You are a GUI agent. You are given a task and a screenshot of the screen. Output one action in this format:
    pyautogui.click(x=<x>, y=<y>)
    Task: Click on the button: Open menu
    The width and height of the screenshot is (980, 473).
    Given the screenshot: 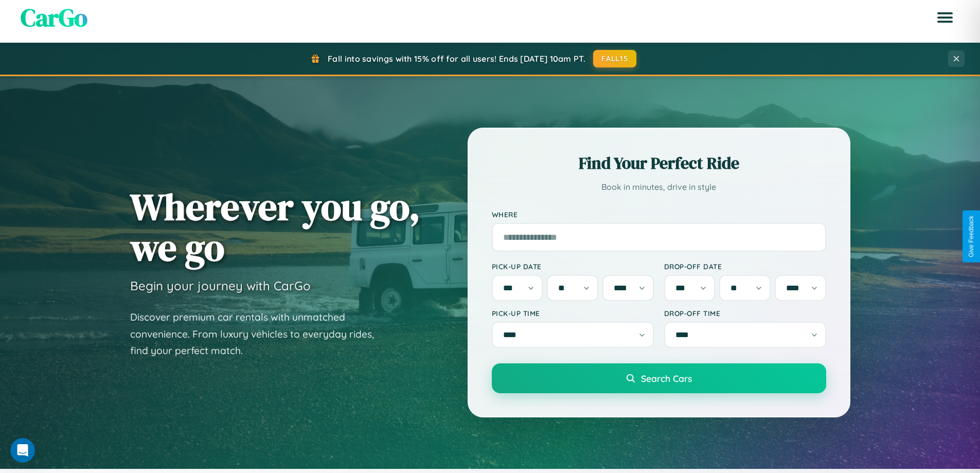 What is the action you would take?
    pyautogui.click(x=946, y=17)
    